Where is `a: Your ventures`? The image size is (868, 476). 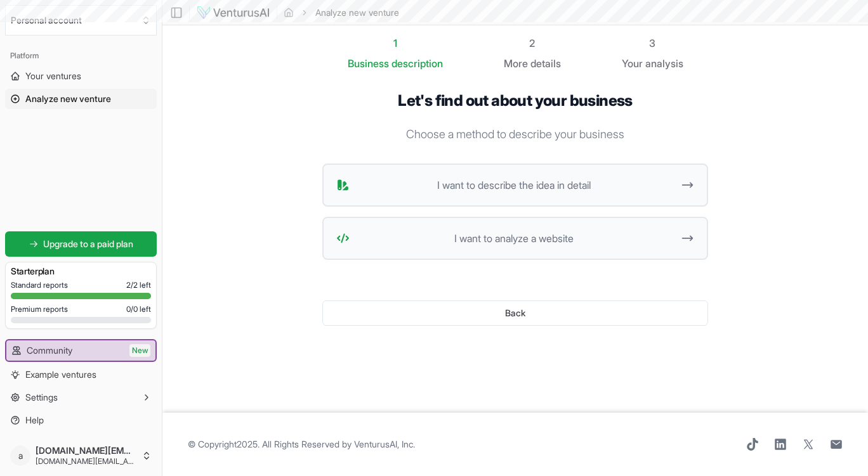
a: Your ventures is located at coordinates (81, 77).